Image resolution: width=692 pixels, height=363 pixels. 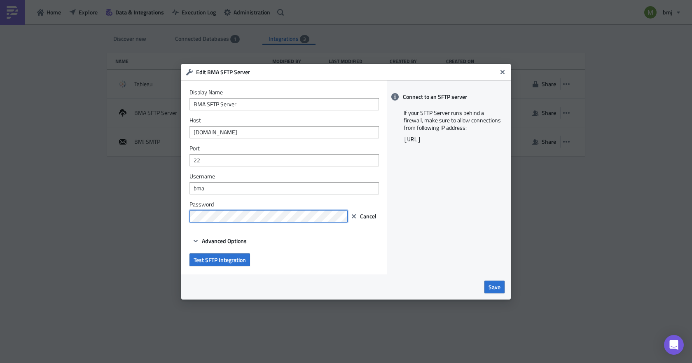 What do you see at coordinates (284, 132) in the screenshot?
I see `input: sftp.example.com` at bounding box center [284, 132].